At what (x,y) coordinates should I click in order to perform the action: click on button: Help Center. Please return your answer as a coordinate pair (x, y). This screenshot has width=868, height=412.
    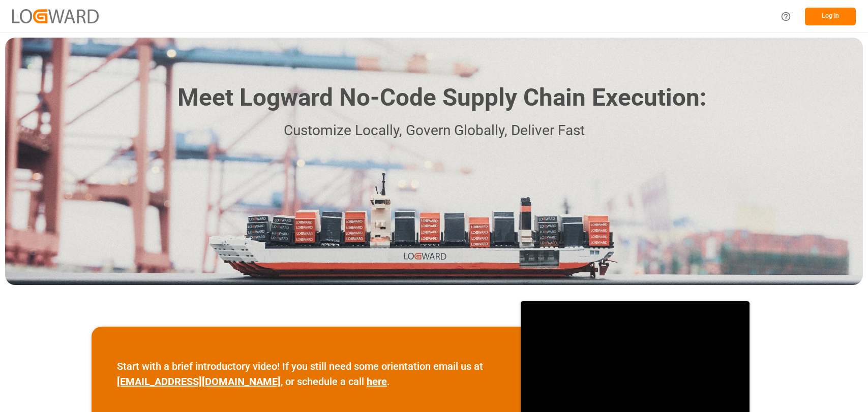
    Looking at the image, I should click on (785, 16).